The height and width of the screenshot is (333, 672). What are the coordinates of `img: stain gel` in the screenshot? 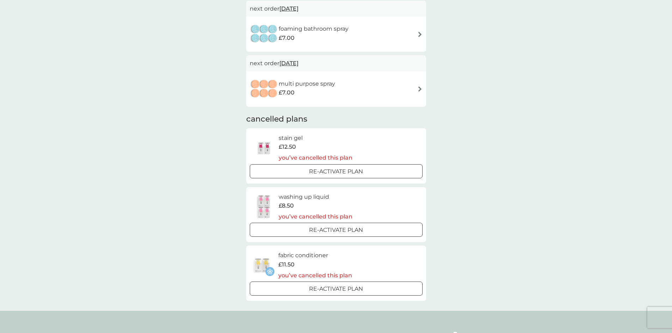 It's located at (264, 148).